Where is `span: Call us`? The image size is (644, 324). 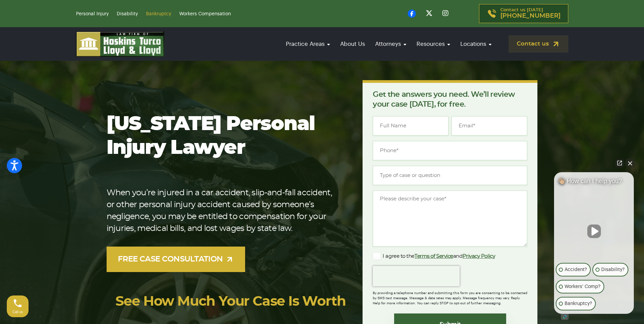
span: Call us is located at coordinates (18, 312).